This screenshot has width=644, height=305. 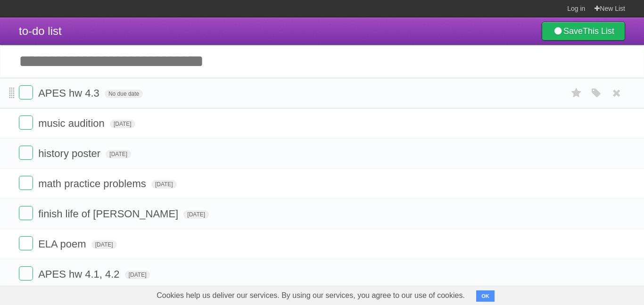 I want to click on span: math practice problems, so click(x=93, y=183).